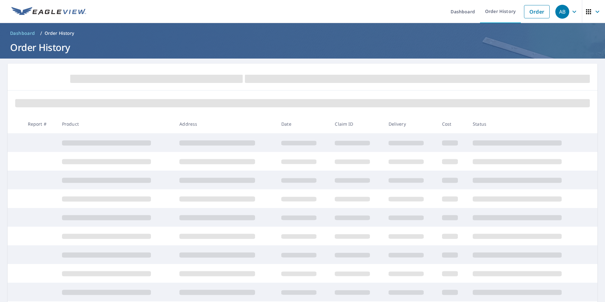 The image size is (605, 302). What do you see at coordinates (49, 12) in the screenshot?
I see `img: EV Logo` at bounding box center [49, 12].